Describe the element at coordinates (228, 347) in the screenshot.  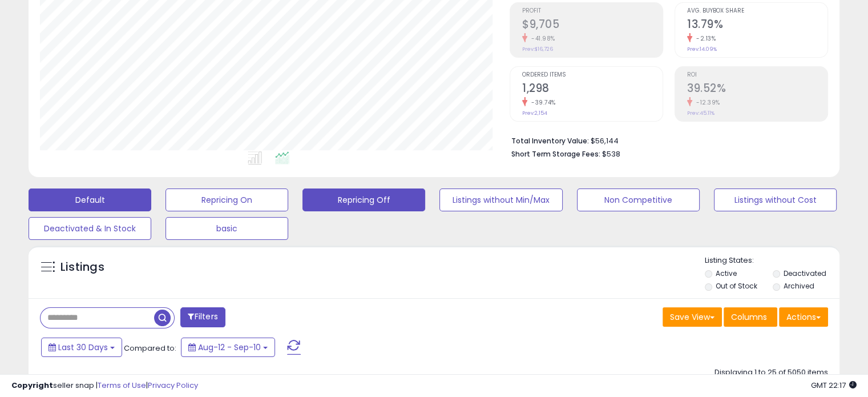
I see `button: Aug-12 - Sep-10` at that location.